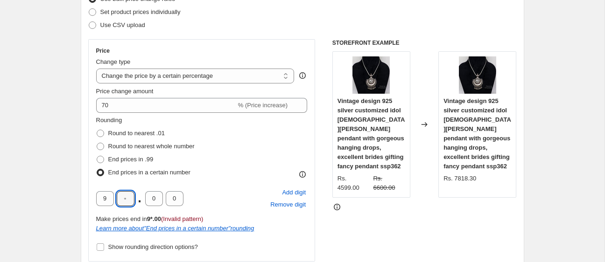 The width and height of the screenshot is (605, 262). Describe the element at coordinates (131, 159) in the screenshot. I see `span: End prices in .99` at that location.